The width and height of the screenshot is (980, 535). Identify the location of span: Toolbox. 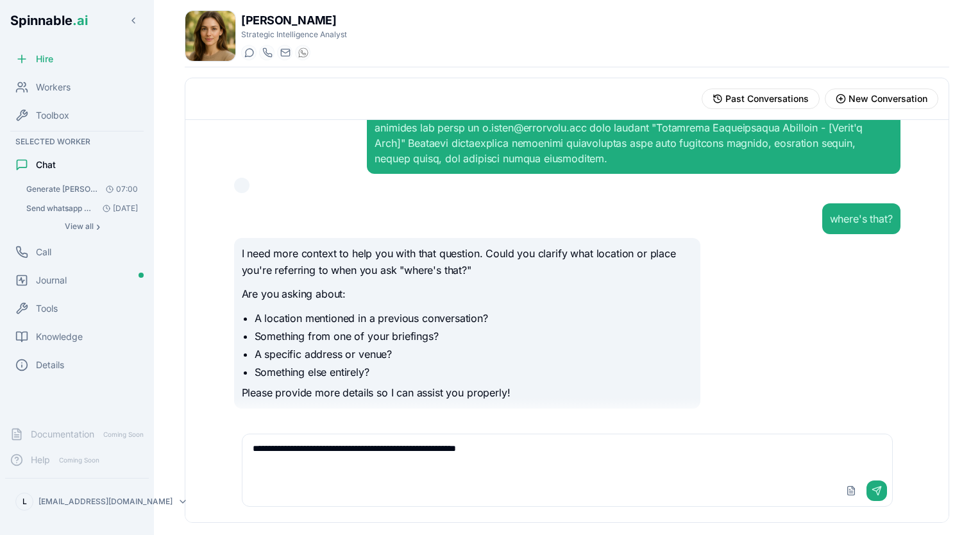
(53, 115).